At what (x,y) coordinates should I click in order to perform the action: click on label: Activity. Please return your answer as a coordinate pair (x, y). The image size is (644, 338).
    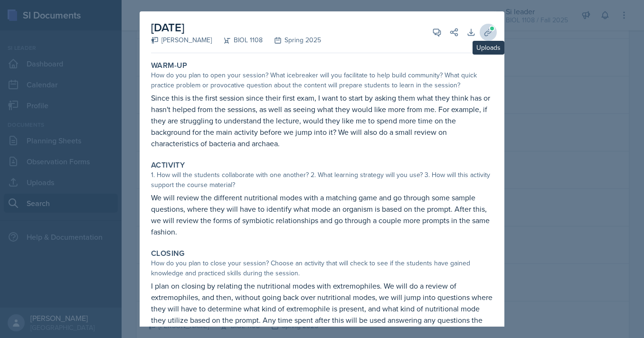
    Looking at the image, I should click on (168, 165).